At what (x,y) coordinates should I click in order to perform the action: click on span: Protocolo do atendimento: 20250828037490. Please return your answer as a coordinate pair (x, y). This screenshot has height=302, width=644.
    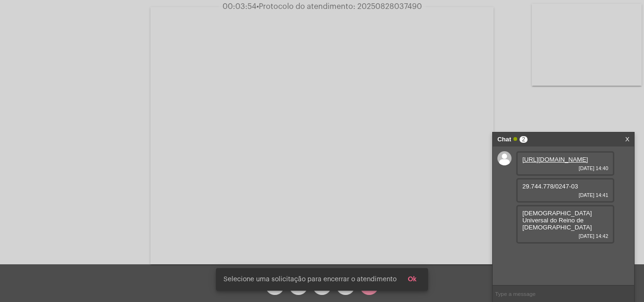
    Looking at the image, I should click on (339, 6).